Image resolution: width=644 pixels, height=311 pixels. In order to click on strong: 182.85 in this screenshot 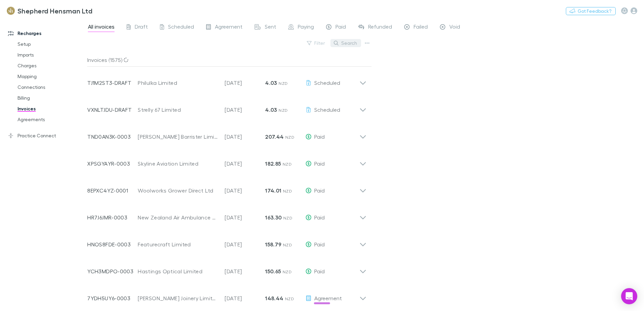, I will do `click(273, 164)`.